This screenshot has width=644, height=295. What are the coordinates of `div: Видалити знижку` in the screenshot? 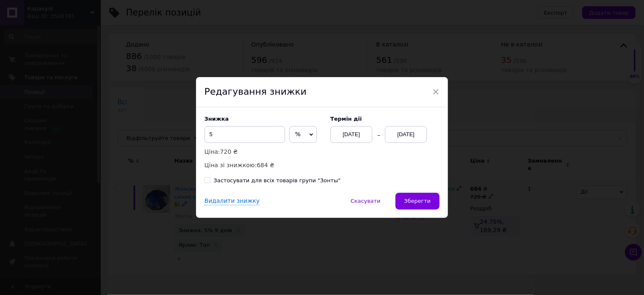 It's located at (232, 201).